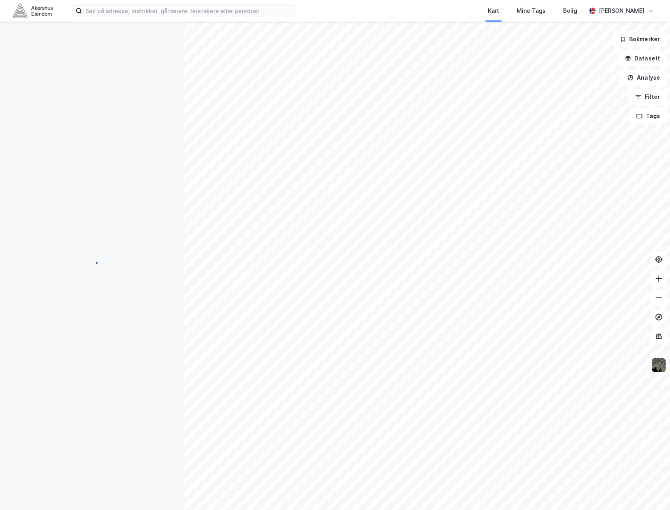 Image resolution: width=670 pixels, height=510 pixels. Describe the element at coordinates (647, 97) in the screenshot. I see `button: Filter` at that location.